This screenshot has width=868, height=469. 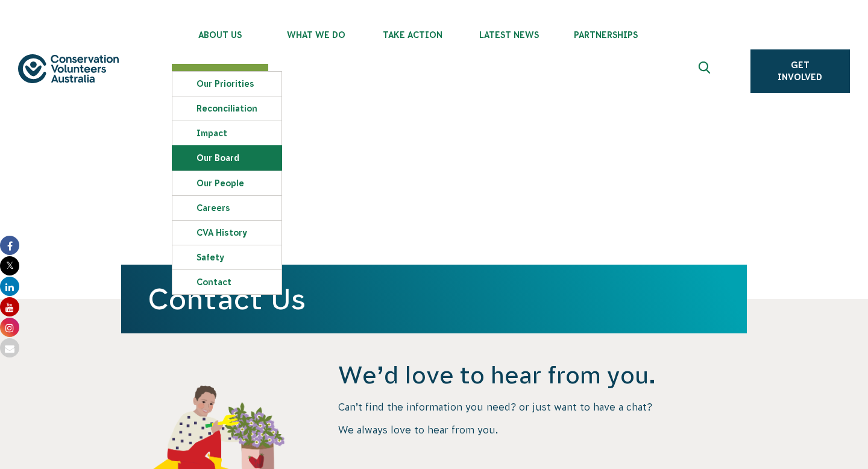 I want to click on span: About Us, so click(x=220, y=35).